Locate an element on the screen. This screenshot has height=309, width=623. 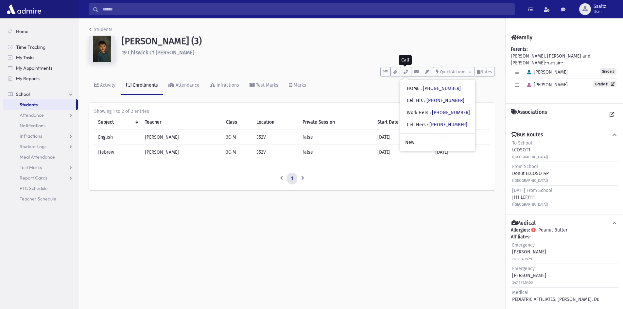
div: Call is located at coordinates (405, 60).